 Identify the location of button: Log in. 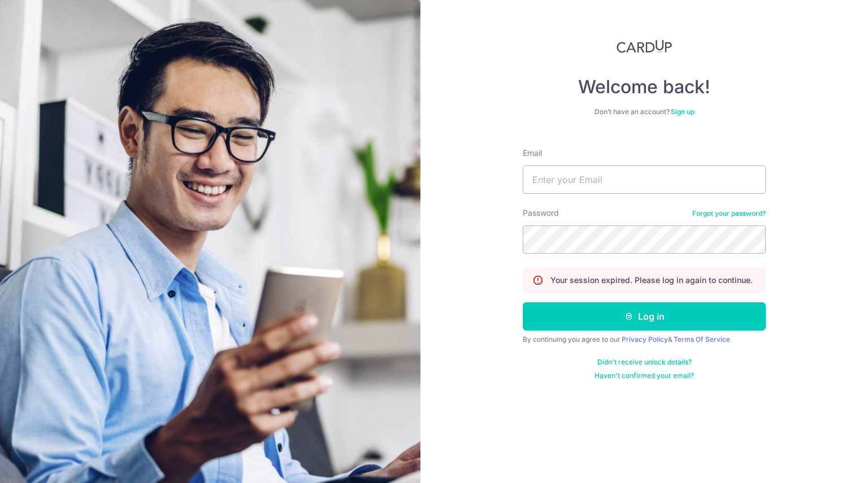
(644, 317).